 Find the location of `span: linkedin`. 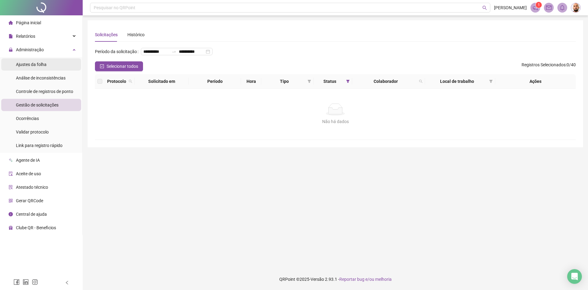

span: linkedin is located at coordinates (26, 282).